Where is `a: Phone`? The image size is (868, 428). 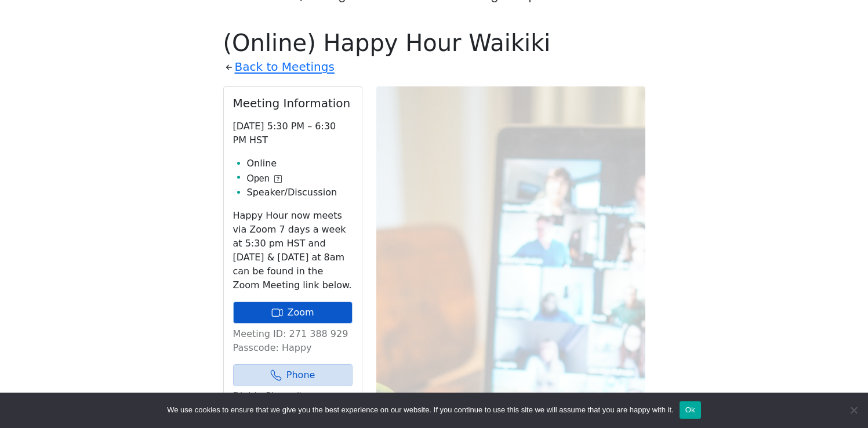 a: Phone is located at coordinates (293, 375).